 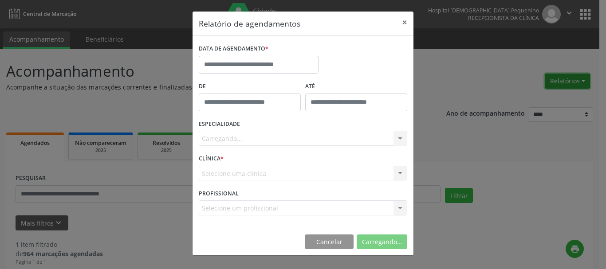 What do you see at coordinates (211, 159) in the screenshot?
I see `label: CLÍNICA` at bounding box center [211, 159].